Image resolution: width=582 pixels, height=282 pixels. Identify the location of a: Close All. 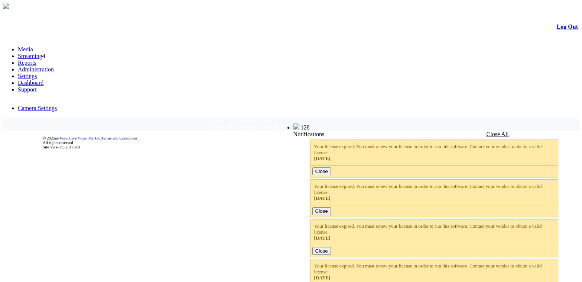
(498, 134).